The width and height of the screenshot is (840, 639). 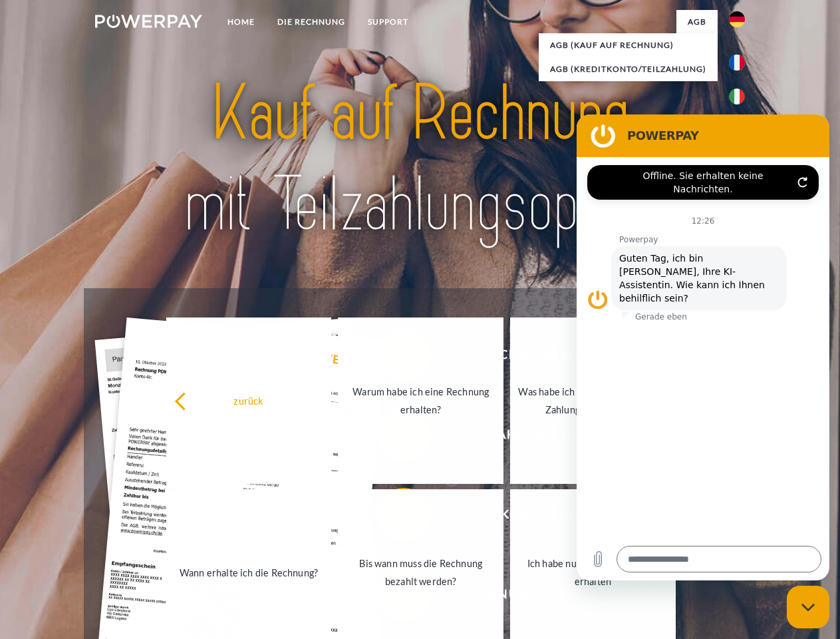 What do you see at coordinates (249, 400) in the screenshot?
I see `div: zurück` at bounding box center [249, 400].